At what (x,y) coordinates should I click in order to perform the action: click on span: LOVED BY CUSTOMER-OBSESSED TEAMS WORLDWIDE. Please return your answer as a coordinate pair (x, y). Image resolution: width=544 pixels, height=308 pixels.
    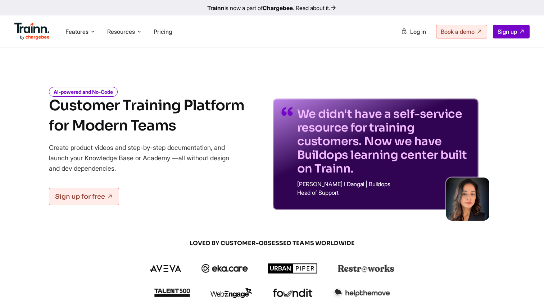
    Looking at the image, I should click on (272, 243).